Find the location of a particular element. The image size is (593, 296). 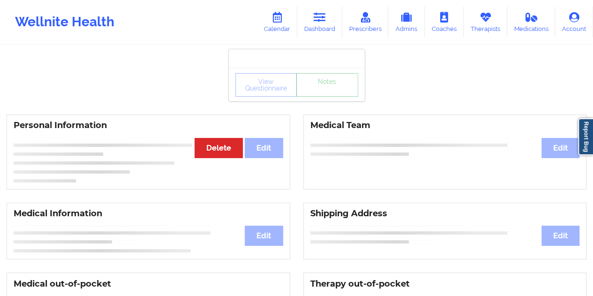

h3: Shipping Address is located at coordinates (445, 213).